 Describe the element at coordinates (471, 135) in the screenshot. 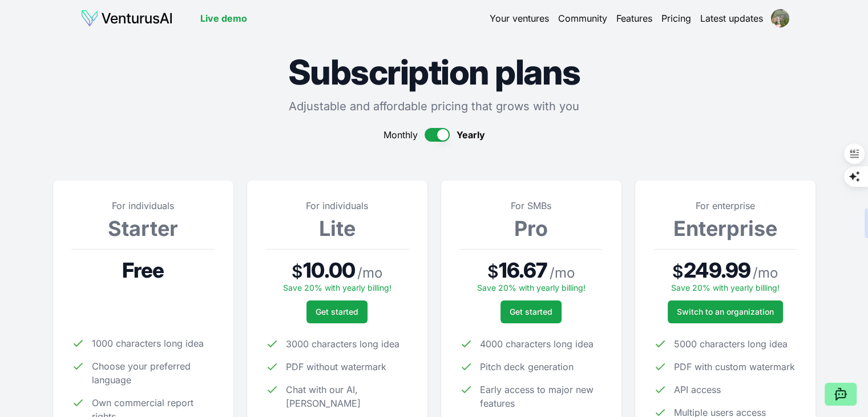

I see `span: Yearly` at that location.